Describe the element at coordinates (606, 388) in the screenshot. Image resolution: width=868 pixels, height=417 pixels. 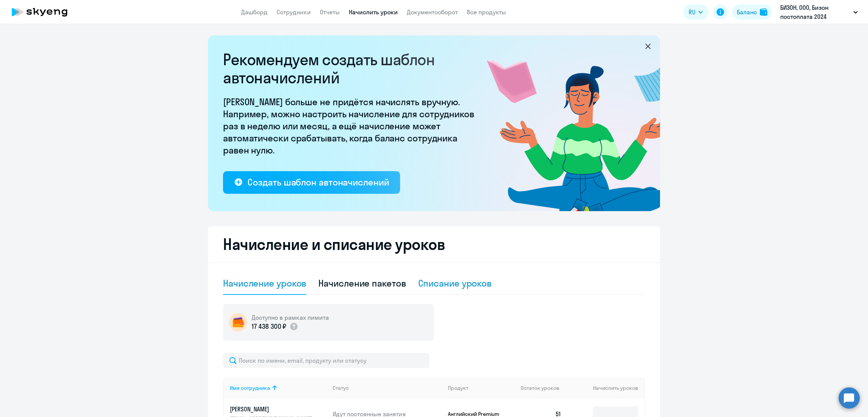
I see `th: Начислить уроков` at that location.